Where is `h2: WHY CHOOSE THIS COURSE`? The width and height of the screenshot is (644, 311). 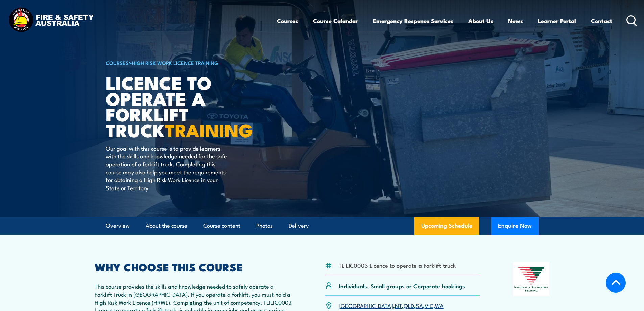 h2: WHY CHOOSE THIS COURSE is located at coordinates (193, 267).